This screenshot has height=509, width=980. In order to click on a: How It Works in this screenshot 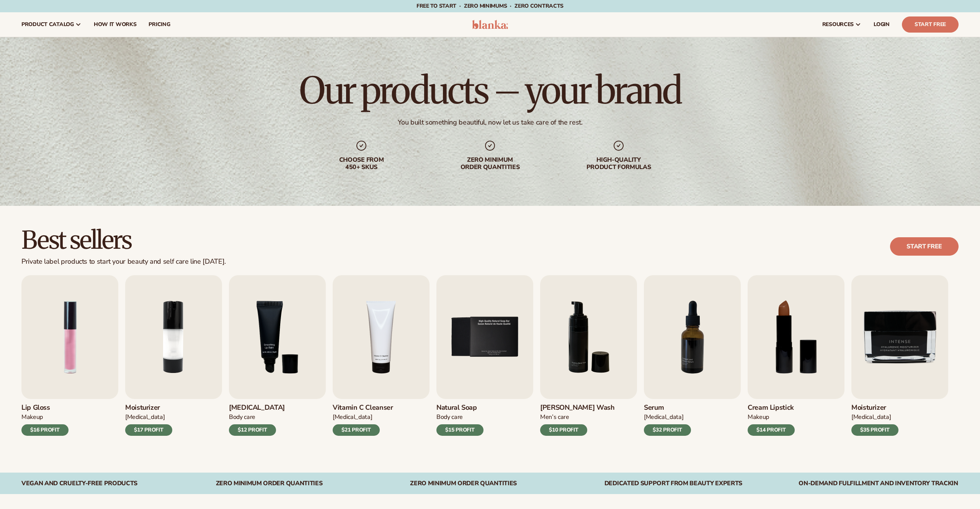, I will do `click(115, 25)`.